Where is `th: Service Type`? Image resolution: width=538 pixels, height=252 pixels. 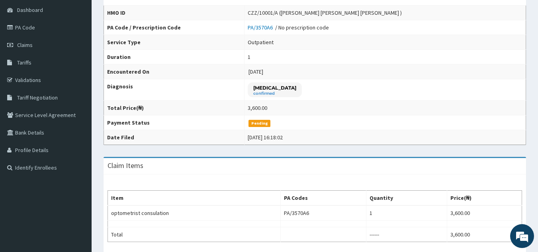 th: Service Type is located at coordinates (174, 42).